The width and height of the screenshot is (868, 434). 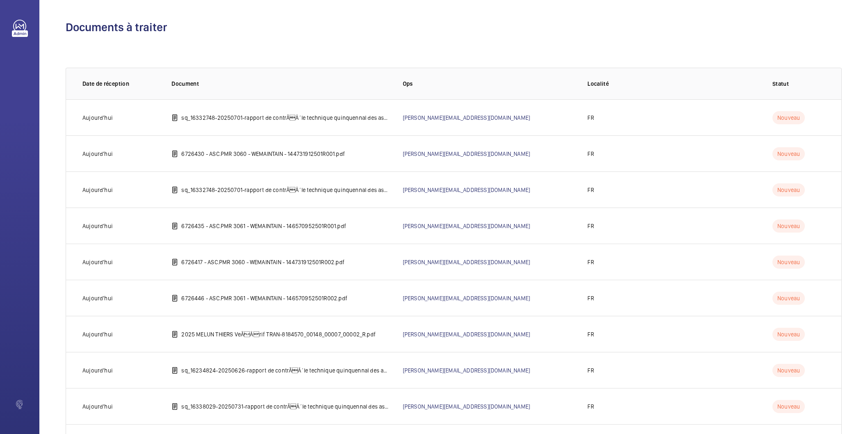 What do you see at coordinates (280, 84) in the screenshot?
I see `p: Document` at bounding box center [280, 84].